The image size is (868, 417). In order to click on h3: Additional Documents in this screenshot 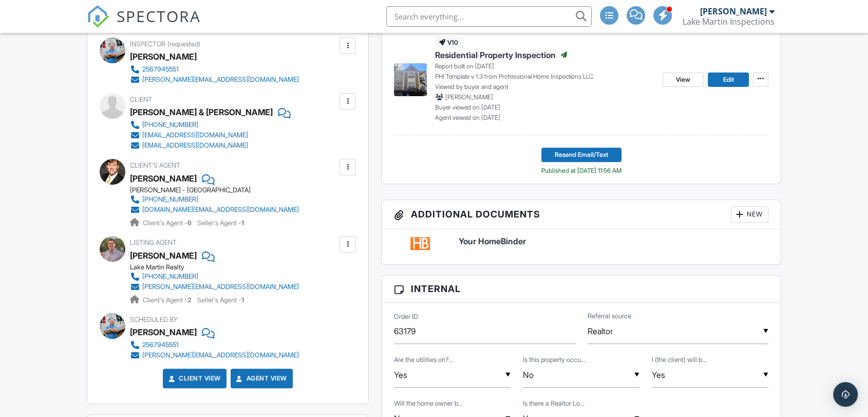, I will do `click(581, 214)`.